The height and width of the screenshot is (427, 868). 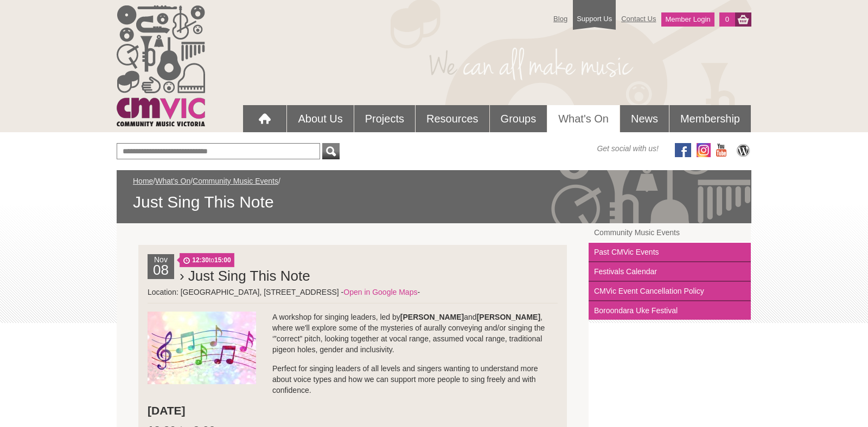 What do you see at coordinates (143, 181) in the screenshot?
I see `a: Home` at bounding box center [143, 181].